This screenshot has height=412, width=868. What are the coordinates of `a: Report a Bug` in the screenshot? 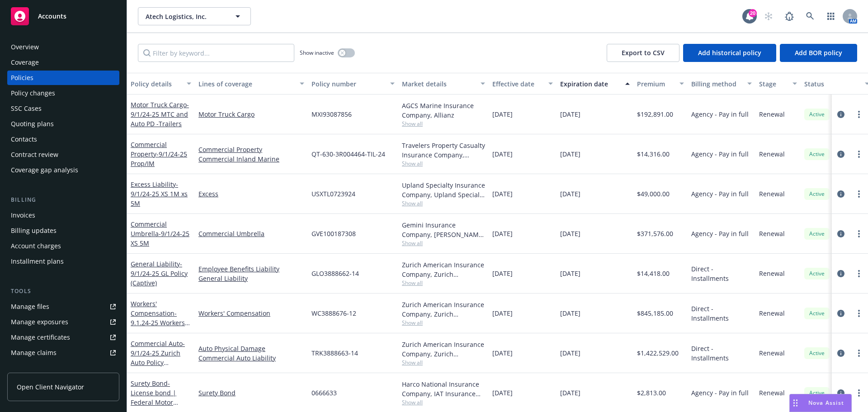 It's located at (789, 16).